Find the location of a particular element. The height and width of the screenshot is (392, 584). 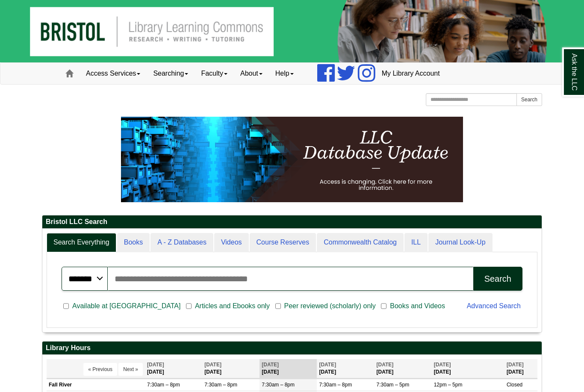

a: Search Everything is located at coordinates (82, 243).